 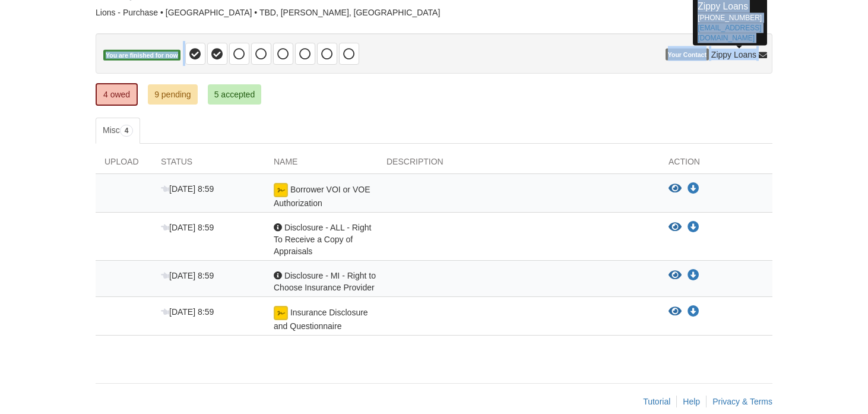 I want to click on div: Name, so click(x=321, y=164).